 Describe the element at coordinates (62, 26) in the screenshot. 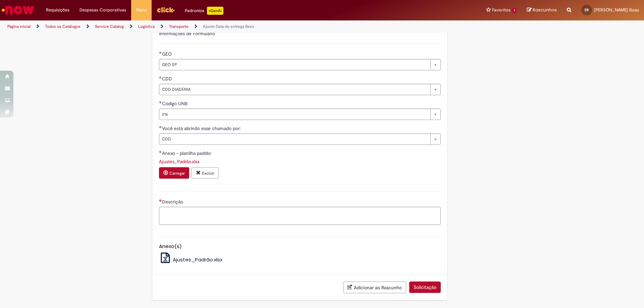

I see `a: Todos os Catálogos` at that location.